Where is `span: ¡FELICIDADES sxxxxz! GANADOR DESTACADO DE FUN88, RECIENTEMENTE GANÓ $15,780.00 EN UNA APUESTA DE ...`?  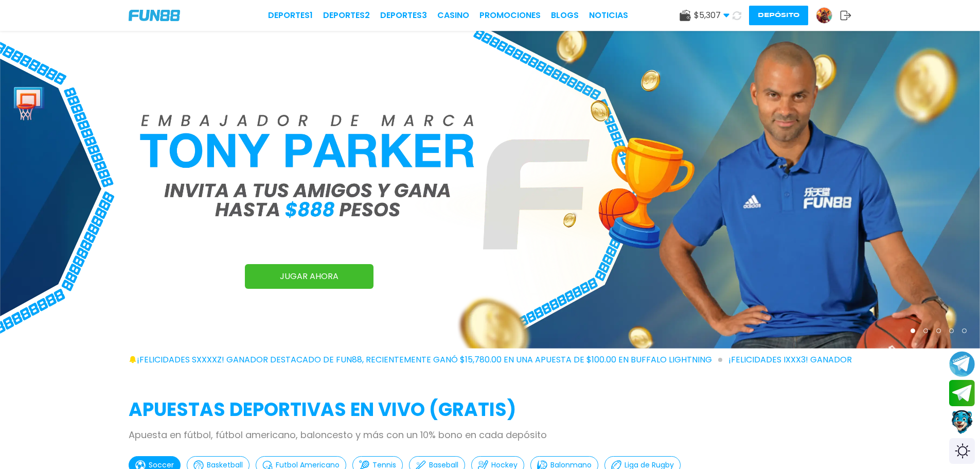
span: ¡FELICIDADES sxxxxz! GANADOR DESTACADO DE FUN88, RECIENTEMENTE GANÓ $15,780.00 EN UNA APUESTA DE ... is located at coordinates (430, 360).